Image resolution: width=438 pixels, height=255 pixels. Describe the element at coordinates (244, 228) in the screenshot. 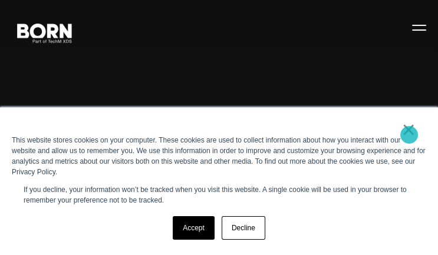

I see `a: Decline` at that location.